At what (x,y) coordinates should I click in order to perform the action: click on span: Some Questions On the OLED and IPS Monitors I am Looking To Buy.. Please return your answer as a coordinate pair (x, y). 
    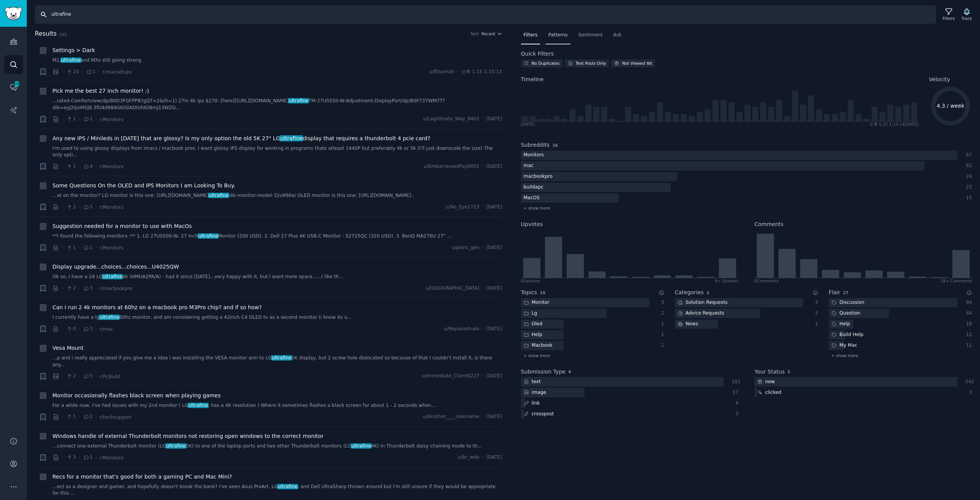
    Looking at the image, I should click on (143, 185).